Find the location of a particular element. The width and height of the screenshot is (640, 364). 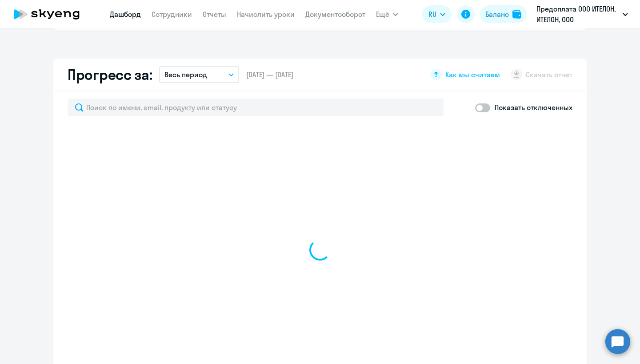

a: Дашборд is located at coordinates (125, 14).